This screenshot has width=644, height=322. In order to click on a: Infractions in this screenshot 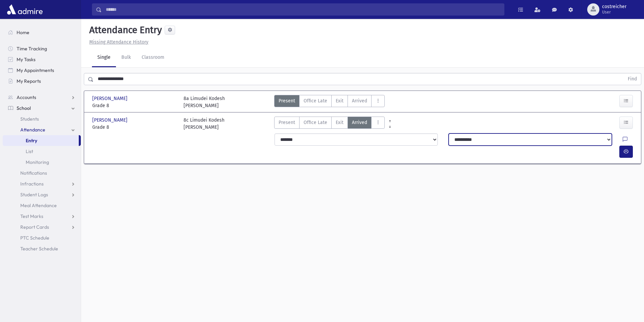, I will do `click(41, 184)`.